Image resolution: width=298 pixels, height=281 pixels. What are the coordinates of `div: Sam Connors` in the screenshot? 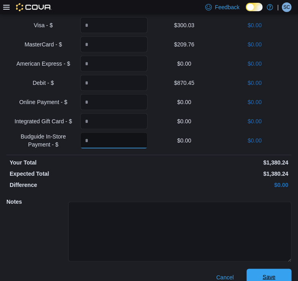 It's located at (287, 7).